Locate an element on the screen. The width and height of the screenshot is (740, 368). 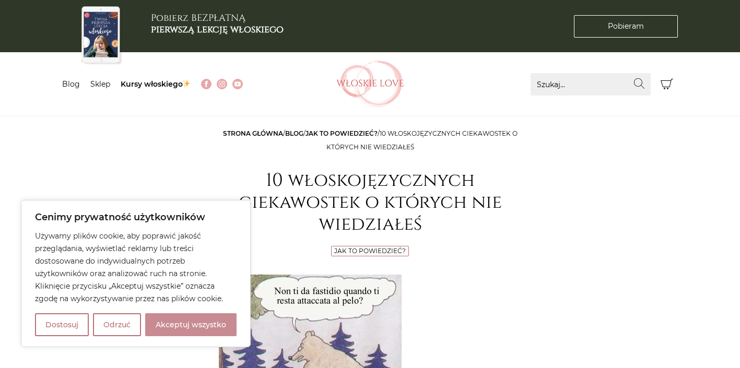
span: 10 włoskojęzycznych ciekawostek o których nie wiedziałeś is located at coordinates (422, 140).